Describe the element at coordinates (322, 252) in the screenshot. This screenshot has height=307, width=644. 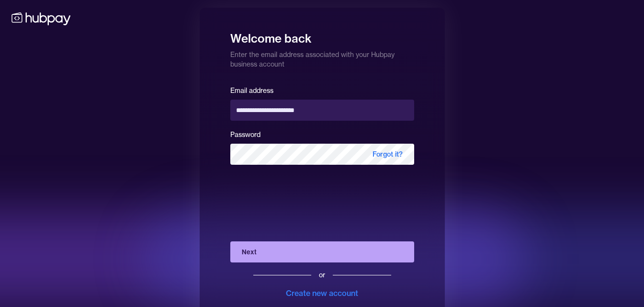
I see `button: Next` at that location.